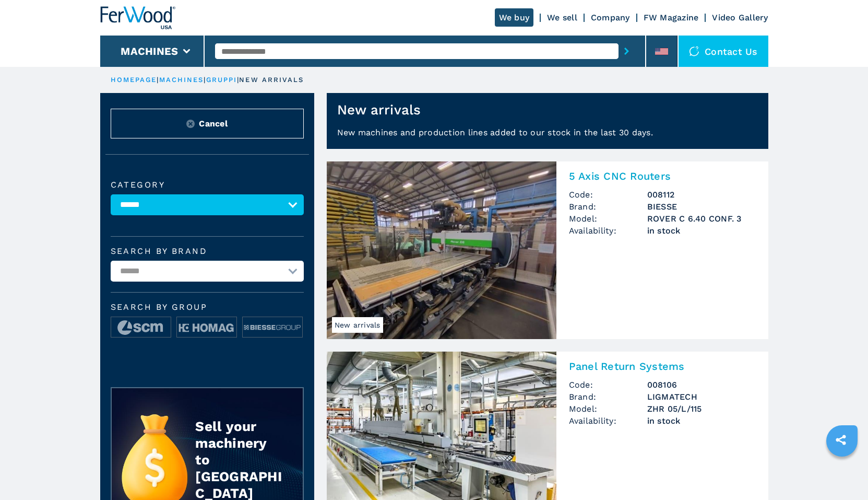 Image resolution: width=868 pixels, height=500 pixels. What do you see at coordinates (702, 397) in the screenshot?
I see `h3: LIGMATECH` at bounding box center [702, 397].